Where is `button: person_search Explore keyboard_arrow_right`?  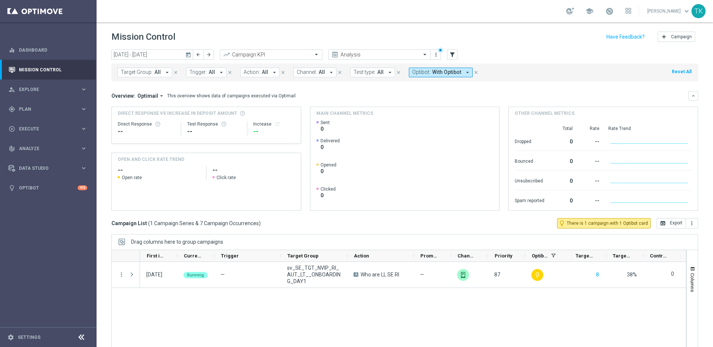 button: person_search Explore keyboard_arrow_right is located at coordinates (48, 89).